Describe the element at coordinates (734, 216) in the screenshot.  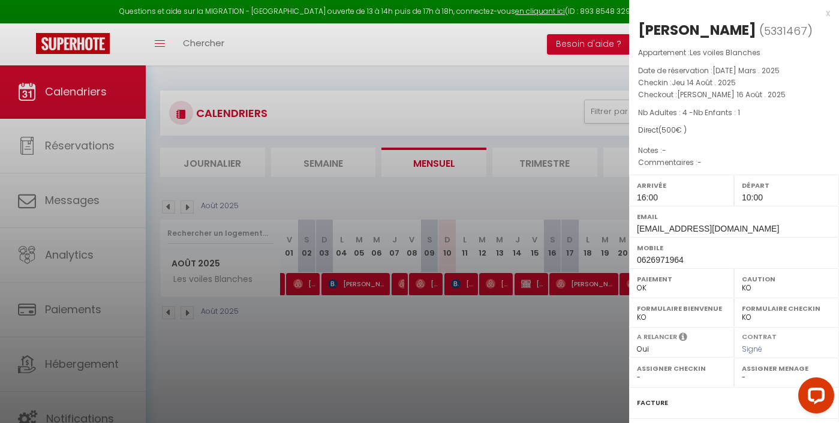
I see `label: Email` at that location.